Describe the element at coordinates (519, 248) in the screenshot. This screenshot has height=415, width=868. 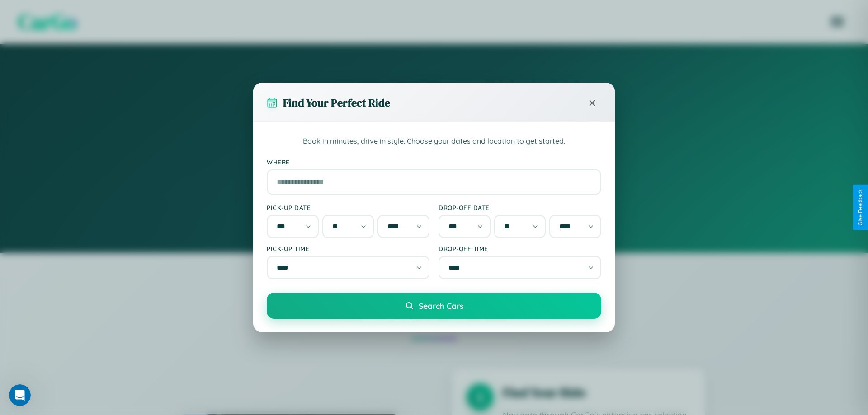
I see `label: Drop-off Time` at that location.